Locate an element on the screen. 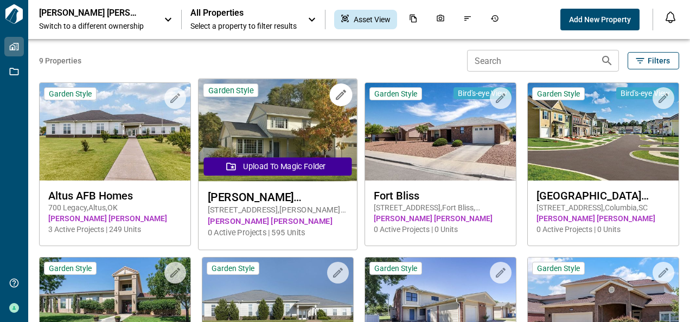 Image resolution: width=690 pixels, height=322 pixels. span: Add New Property is located at coordinates (600, 20).